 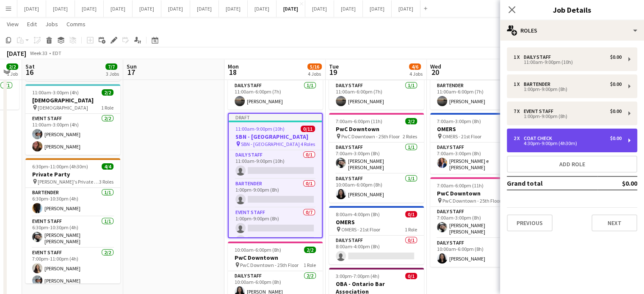 I want to click on a: Jobs, so click(x=52, y=24).